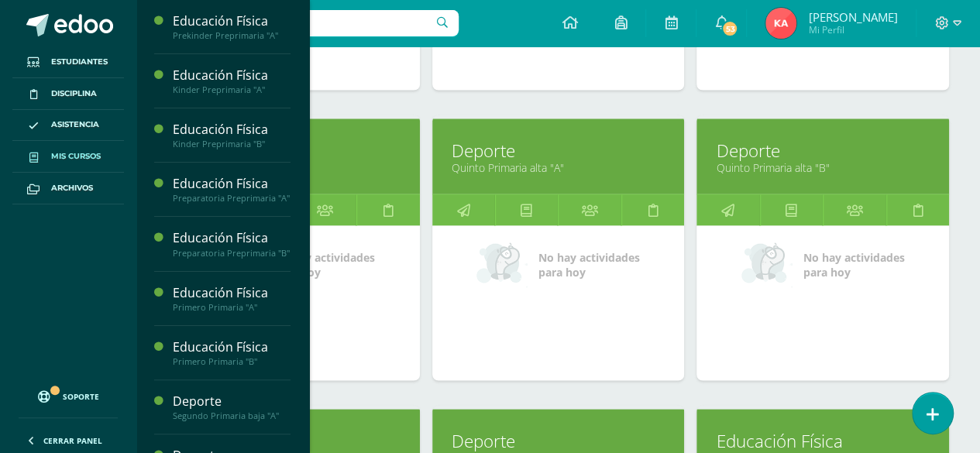 Image resolution: width=980 pixels, height=453 pixels. Describe the element at coordinates (232, 407) in the screenshot. I see `a: DeporteSegundo Primaria baja "A"` at that location.